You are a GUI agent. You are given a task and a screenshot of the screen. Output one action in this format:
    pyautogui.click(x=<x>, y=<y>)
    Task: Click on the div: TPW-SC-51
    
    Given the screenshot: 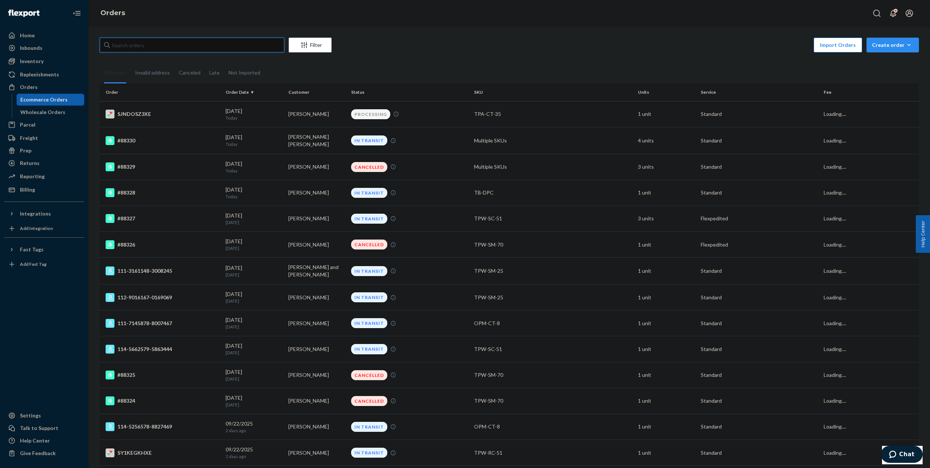 What is the action you would take?
    pyautogui.click(x=553, y=349)
    